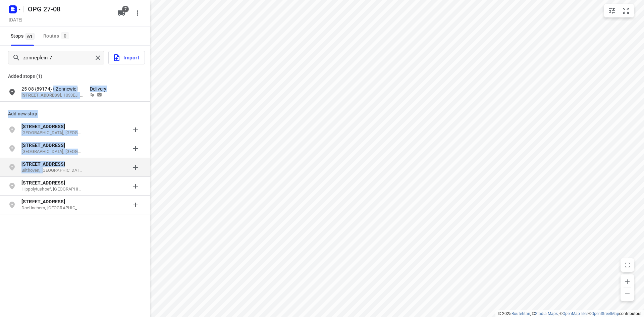  What do you see at coordinates (16, 19) in the screenshot?
I see `h5: Project date` at bounding box center [16, 19].